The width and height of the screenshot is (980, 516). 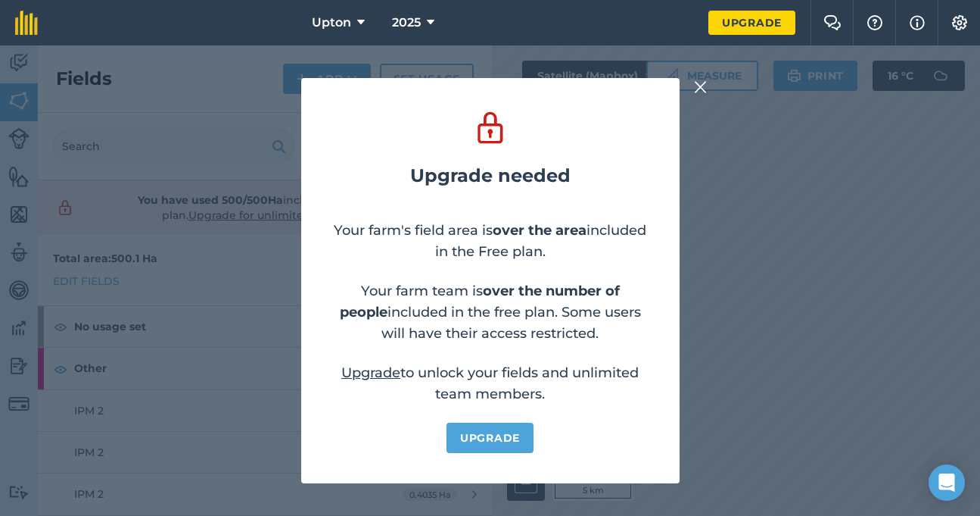 What do you see at coordinates (833, 23) in the screenshot?
I see `img: Two speech bubbles overlapping with the left bubble in the forefront` at bounding box center [833, 23].